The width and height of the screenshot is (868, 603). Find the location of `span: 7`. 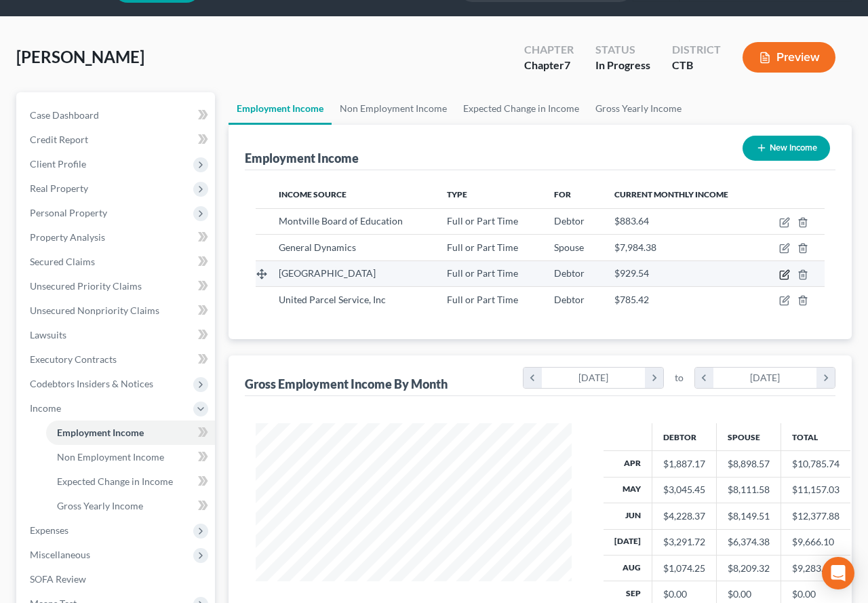

span: 7 is located at coordinates (567, 64).